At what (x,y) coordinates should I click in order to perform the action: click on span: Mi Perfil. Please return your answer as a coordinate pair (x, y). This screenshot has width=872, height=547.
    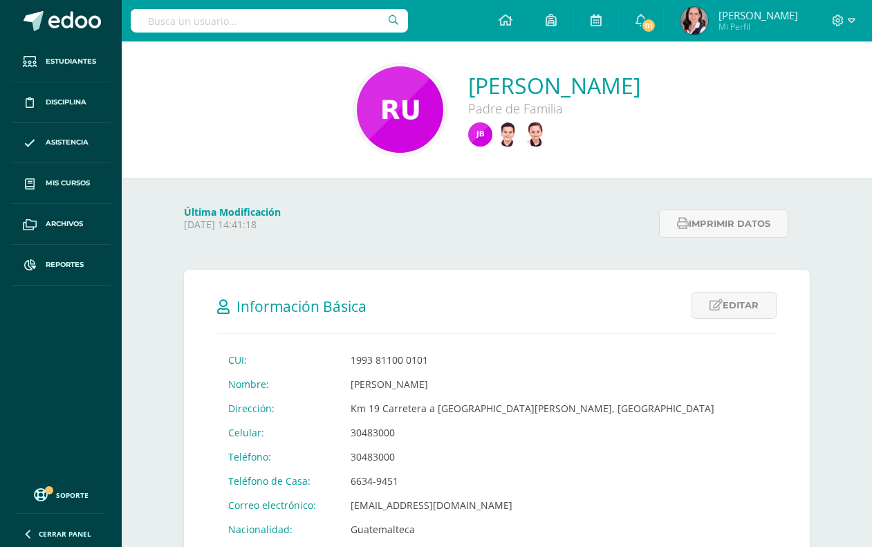
    Looking at the image, I should click on (758, 26).